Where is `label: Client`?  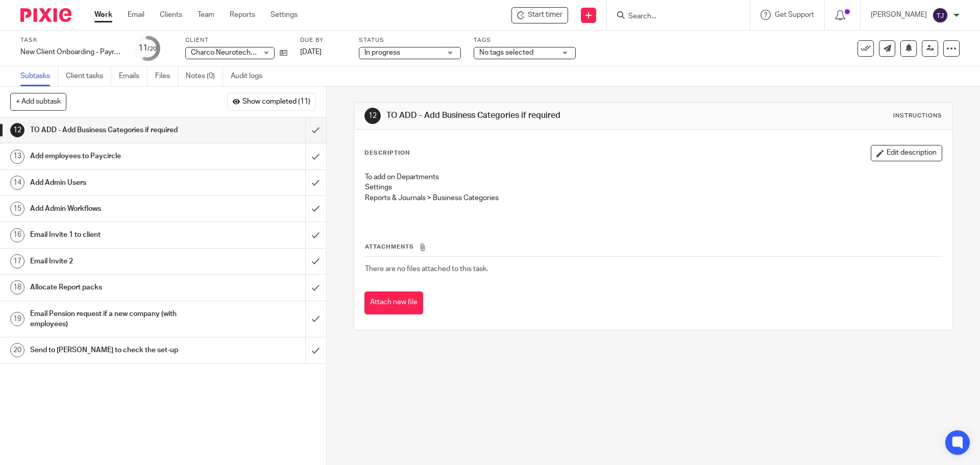 label: Client is located at coordinates (236, 40).